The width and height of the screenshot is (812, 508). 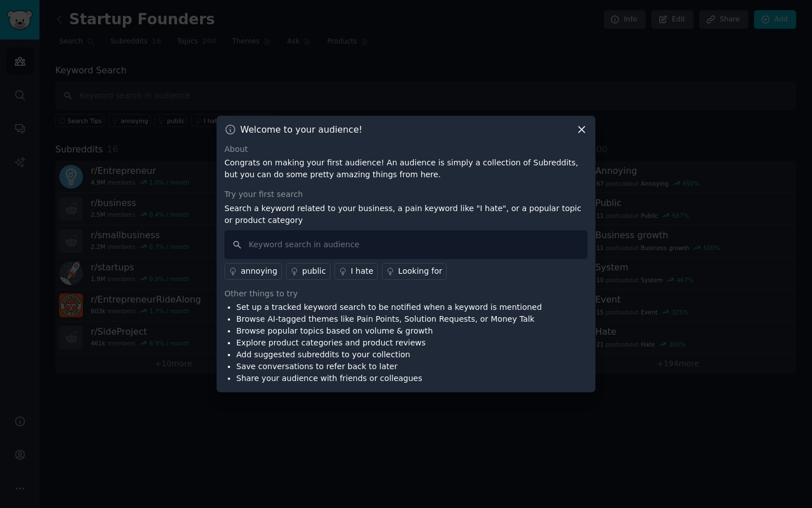 What do you see at coordinates (389, 366) in the screenshot?
I see `li: Save conversations to refer back to later` at bounding box center [389, 366].